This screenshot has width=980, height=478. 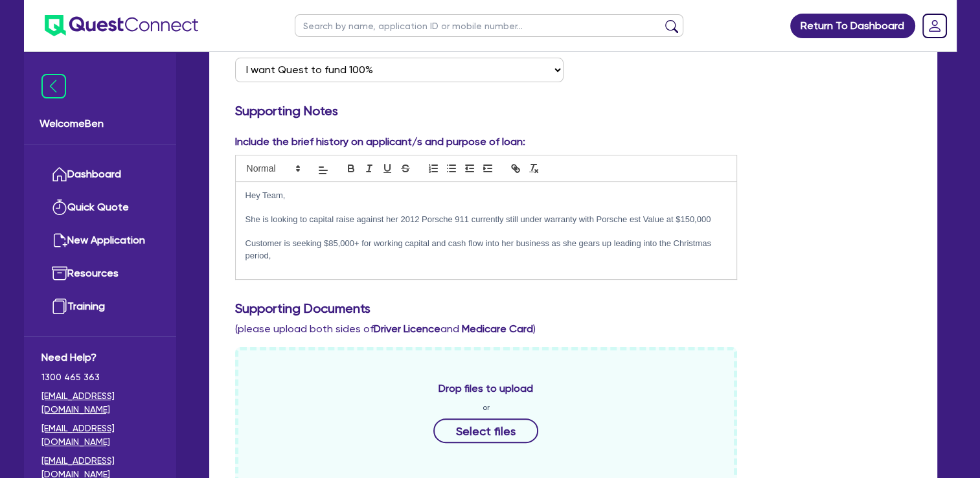 What do you see at coordinates (498, 329) in the screenshot?
I see `b: Medicare Card` at bounding box center [498, 329].